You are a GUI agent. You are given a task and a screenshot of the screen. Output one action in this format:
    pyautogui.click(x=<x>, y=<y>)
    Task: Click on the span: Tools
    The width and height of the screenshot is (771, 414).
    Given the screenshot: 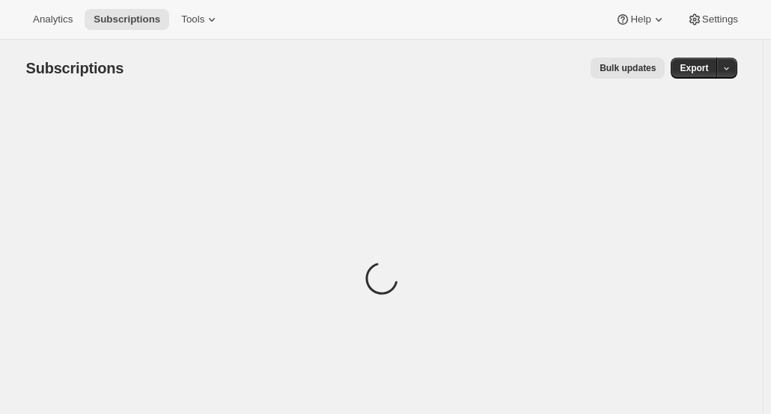 What is the action you would take?
    pyautogui.click(x=192, y=19)
    